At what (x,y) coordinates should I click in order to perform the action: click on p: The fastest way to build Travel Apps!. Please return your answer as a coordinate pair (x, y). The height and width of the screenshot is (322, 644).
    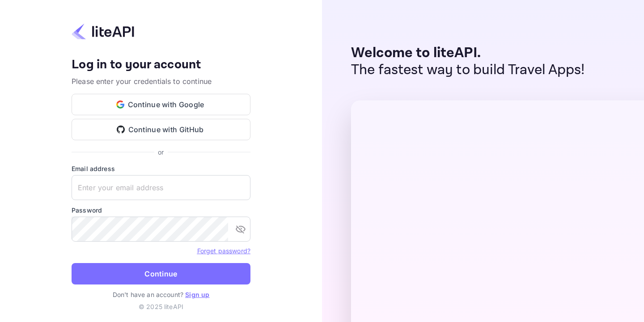
    Looking at the image, I should click on (468, 70).